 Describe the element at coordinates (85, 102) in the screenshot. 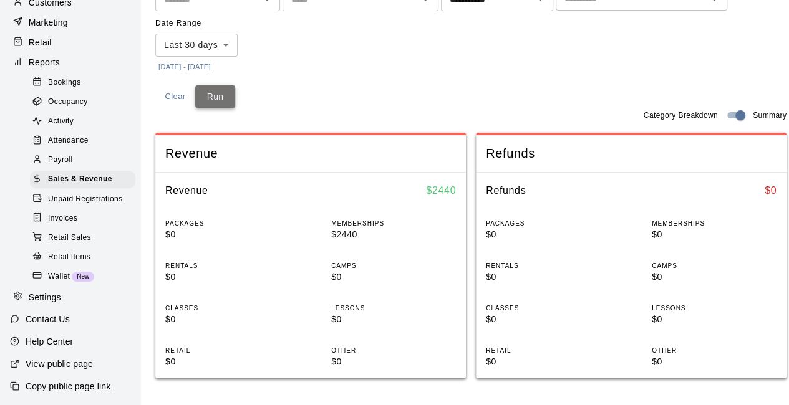

I see `a: Occupancy` at that location.